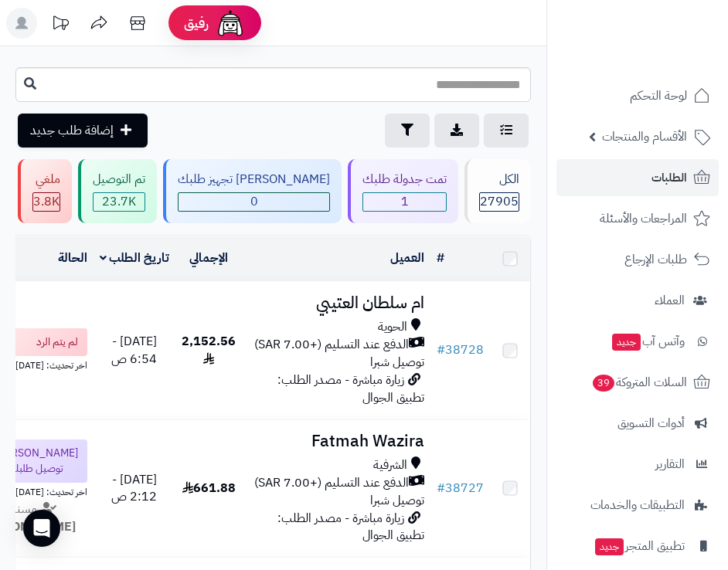  What do you see at coordinates (404, 179) in the screenshot?
I see `div: تمت جدولة طلبك` at bounding box center [404, 179].